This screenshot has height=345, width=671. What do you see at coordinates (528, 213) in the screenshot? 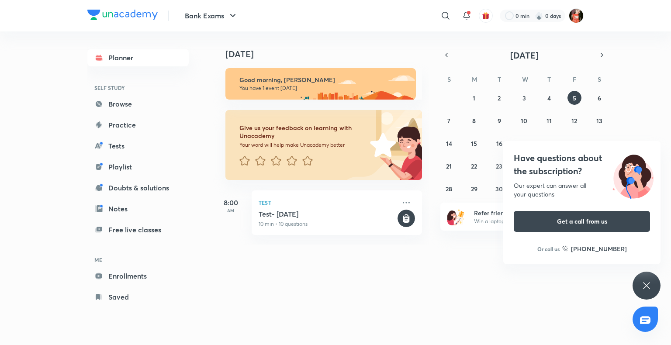
I see `h6: Refer friends` at bounding box center [528, 213].